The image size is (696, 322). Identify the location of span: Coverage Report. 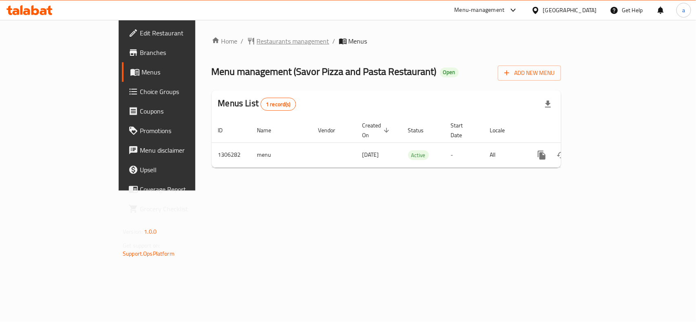
(184, 190).